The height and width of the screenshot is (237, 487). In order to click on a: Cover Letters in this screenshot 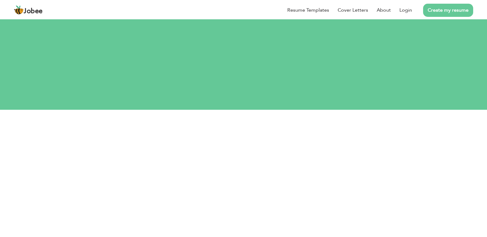, I will do `click(352, 10)`.